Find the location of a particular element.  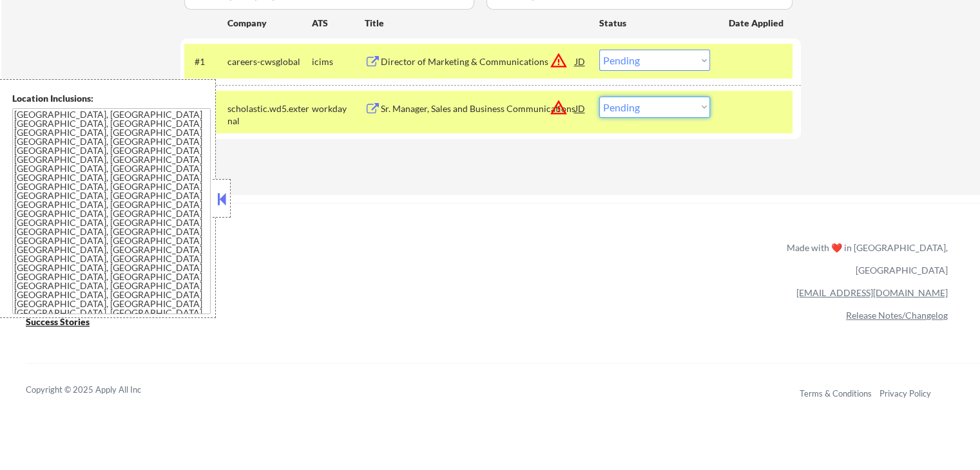

a: Terms & Conditions is located at coordinates (836, 394).